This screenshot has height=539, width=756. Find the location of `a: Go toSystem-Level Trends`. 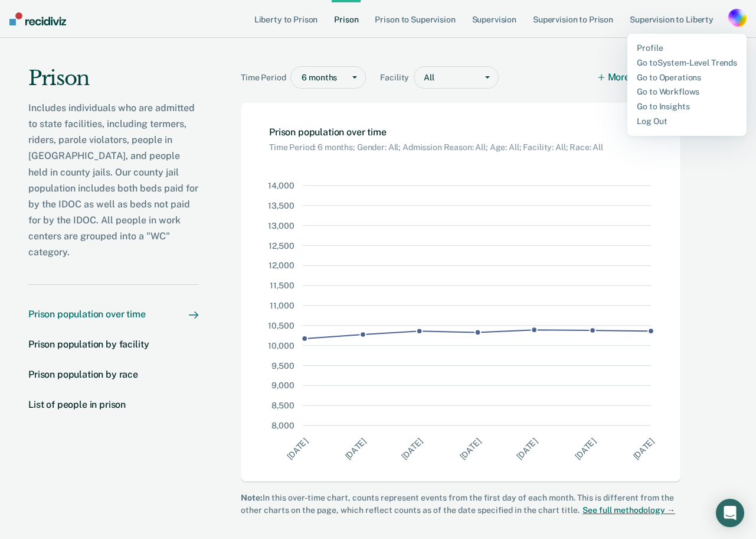

a: Go toSystem-Level Trends is located at coordinates (687, 62).